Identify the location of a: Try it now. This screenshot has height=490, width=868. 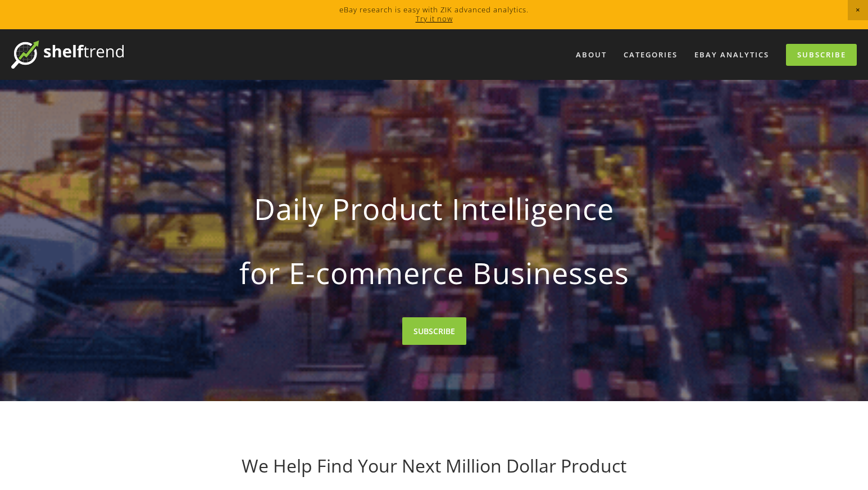
(434, 19).